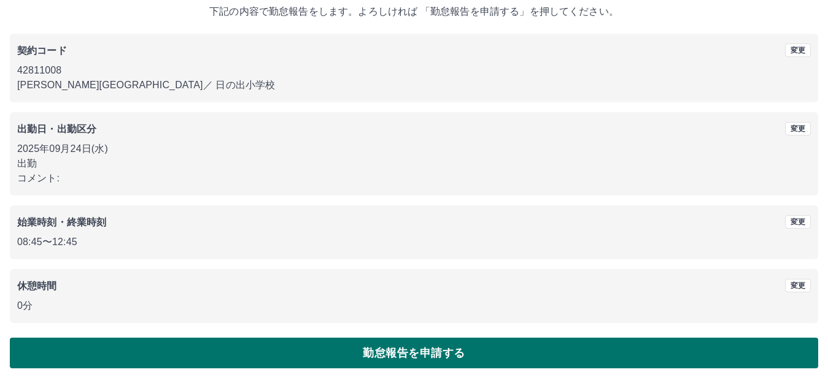 This screenshot has width=828, height=383. What do you see at coordinates (42, 50) in the screenshot?
I see `b: 契約コード` at bounding box center [42, 50].